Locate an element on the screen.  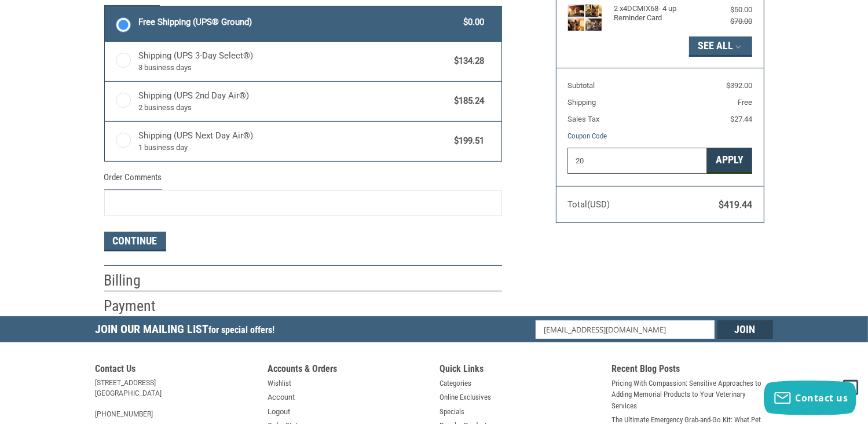
span: $27.44 is located at coordinates (742, 118).